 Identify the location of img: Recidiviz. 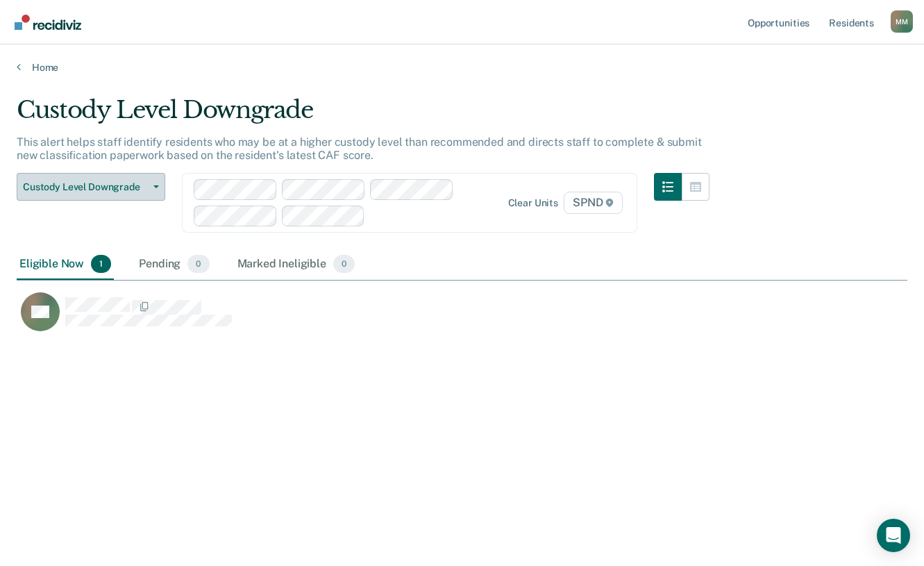
(48, 22).